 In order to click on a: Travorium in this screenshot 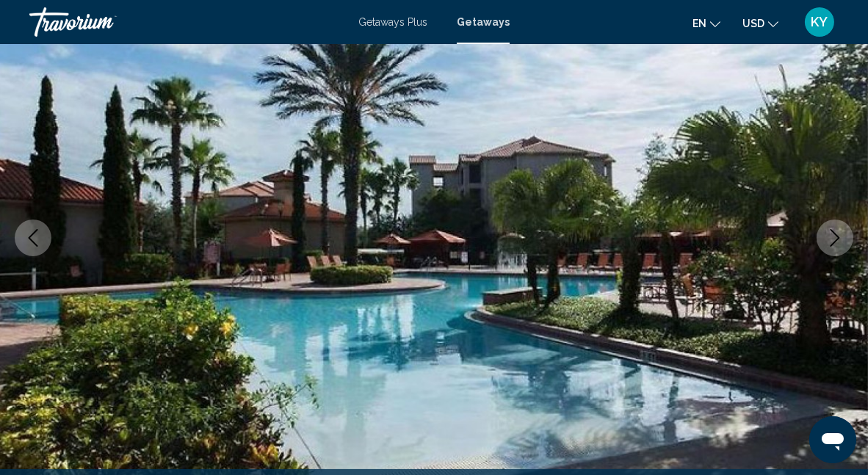, I will do `click(187, 22)`.